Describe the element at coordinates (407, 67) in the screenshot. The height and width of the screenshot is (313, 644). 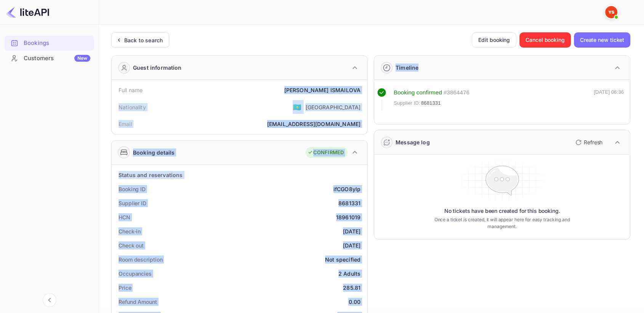
I see `div: Timeline` at that location.